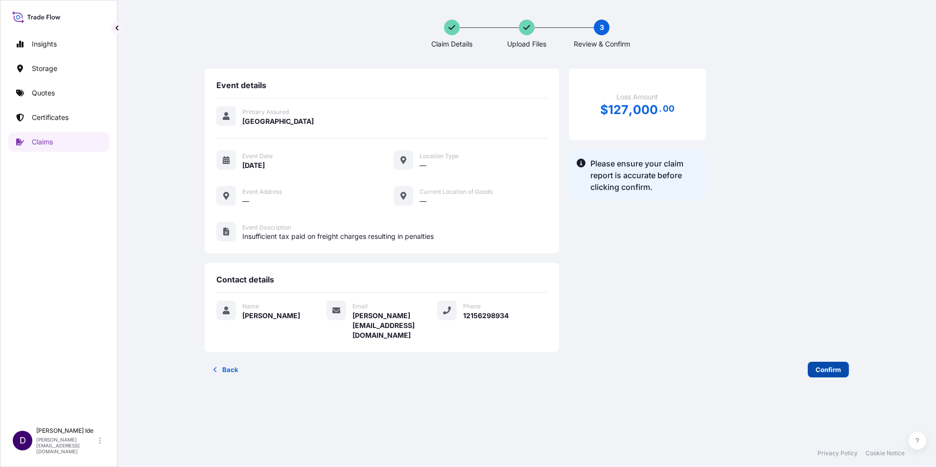 The height and width of the screenshot is (467, 936). I want to click on span: Event details, so click(241, 85).